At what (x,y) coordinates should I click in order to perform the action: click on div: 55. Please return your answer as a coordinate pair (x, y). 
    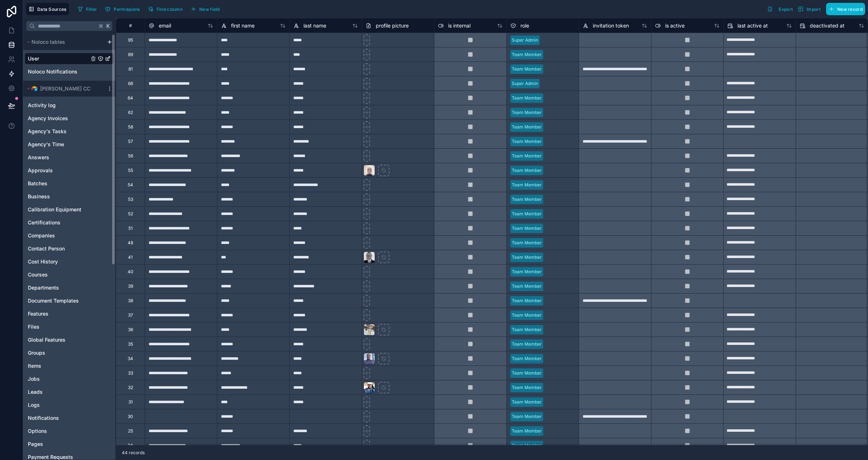
    Looking at the image, I should click on (130, 170).